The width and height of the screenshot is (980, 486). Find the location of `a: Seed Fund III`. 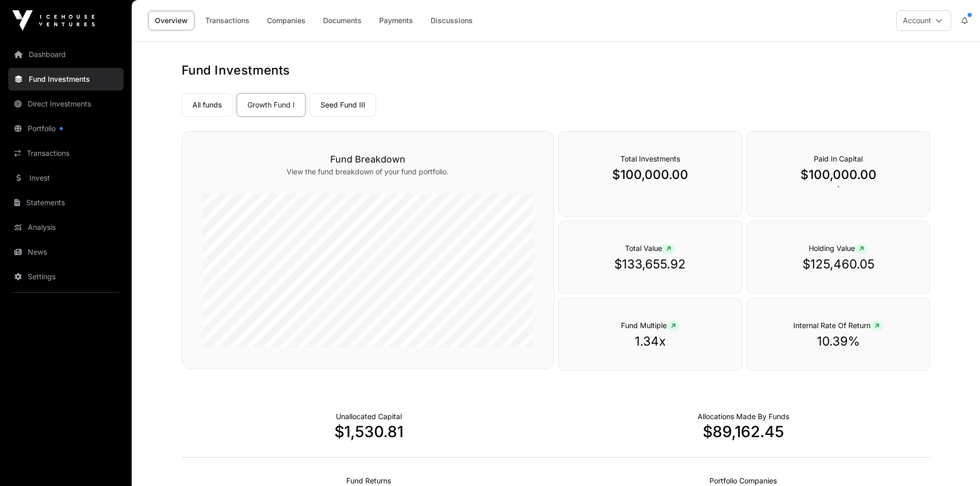

a: Seed Fund III is located at coordinates (343, 105).